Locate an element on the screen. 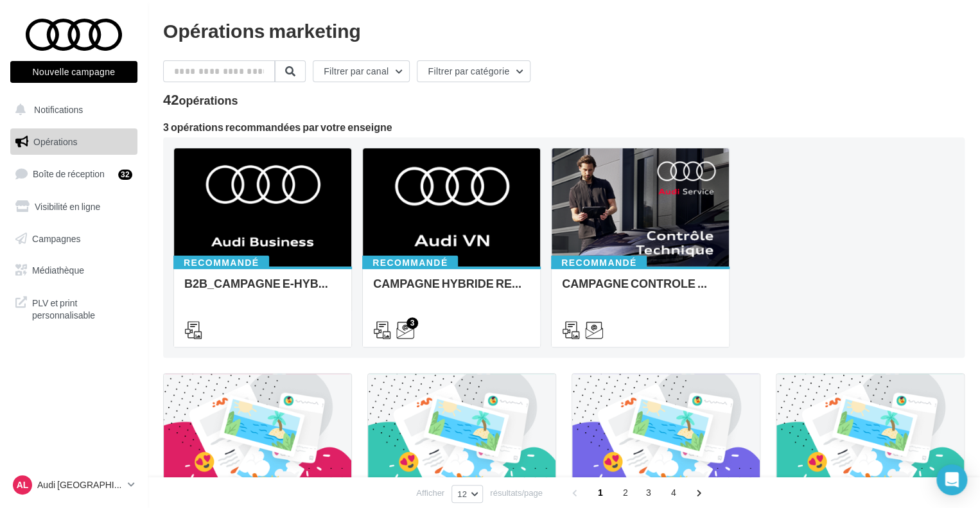 Image resolution: width=980 pixels, height=508 pixels. a: Médiathèque is located at coordinates (74, 270).